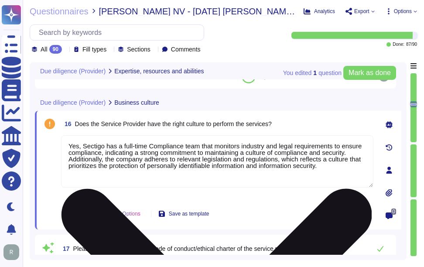 The image size is (424, 267). What do you see at coordinates (320, 11) in the screenshot?
I see `button: Analytics` at bounding box center [320, 11].